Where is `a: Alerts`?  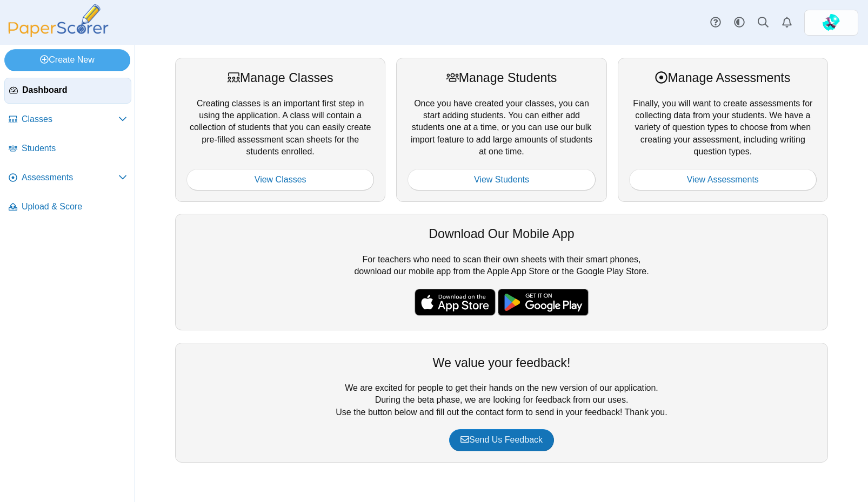
a: Alerts is located at coordinates (787, 23).